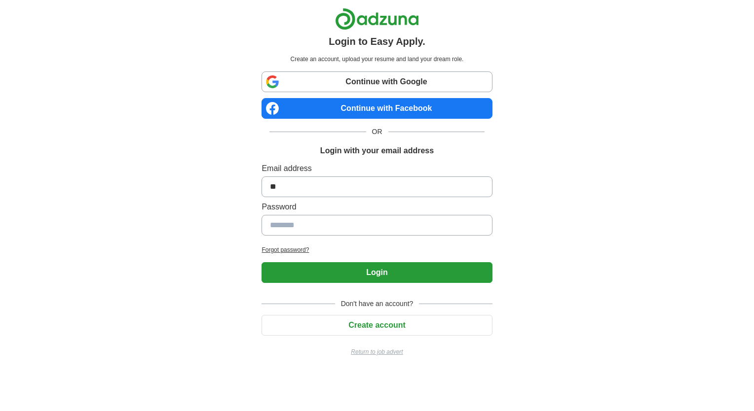 The height and width of the screenshot is (411, 754). I want to click on label: Password, so click(376, 207).